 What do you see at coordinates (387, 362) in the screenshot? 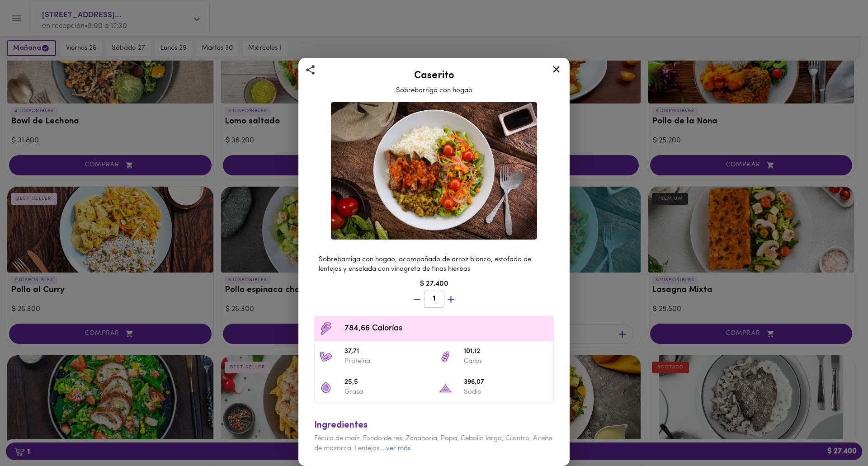
I see `p: Proteína` at bounding box center [387, 362].